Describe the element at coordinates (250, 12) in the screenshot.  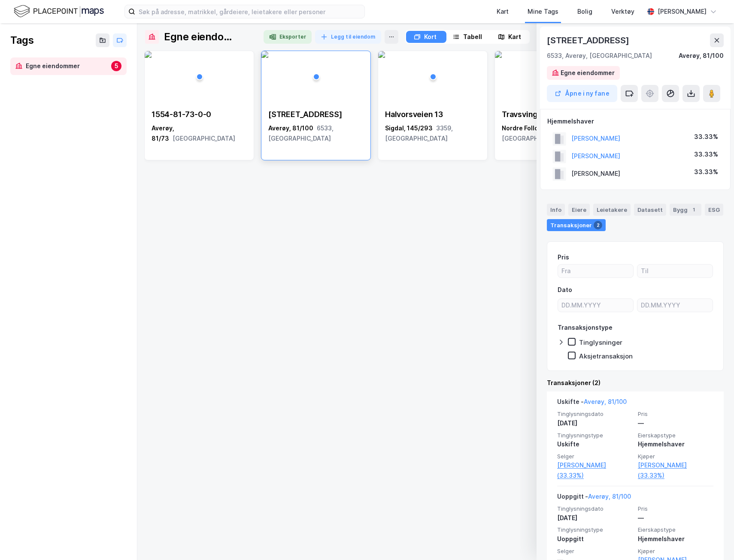
I see `input: Søk på adresse, matrikkel, gårdeiere, leietakere eller personer` at that location.